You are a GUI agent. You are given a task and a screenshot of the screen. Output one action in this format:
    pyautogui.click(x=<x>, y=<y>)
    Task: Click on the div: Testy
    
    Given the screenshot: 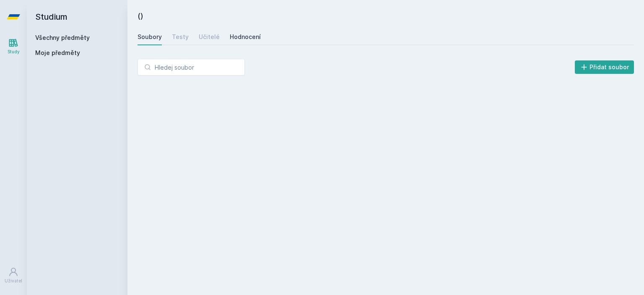 What is the action you would take?
    pyautogui.click(x=180, y=37)
    